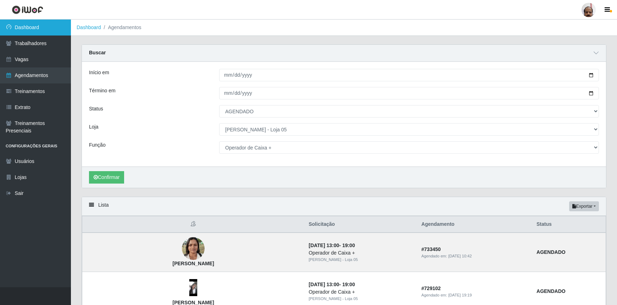  Describe the element at coordinates (431, 249) in the screenshot. I see `strong: # 733450` at that location.